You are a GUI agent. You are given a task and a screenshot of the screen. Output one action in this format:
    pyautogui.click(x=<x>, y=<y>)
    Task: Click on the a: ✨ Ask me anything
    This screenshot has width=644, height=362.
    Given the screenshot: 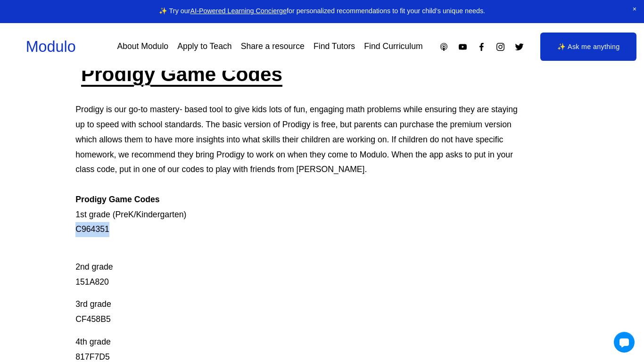 What is the action you would take?
    pyautogui.click(x=588, y=47)
    